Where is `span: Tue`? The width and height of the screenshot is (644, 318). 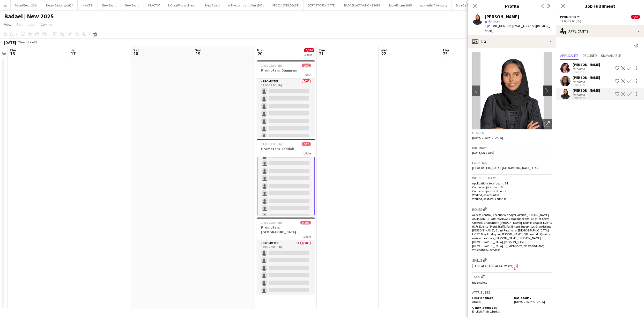 span: Tue is located at coordinates (322, 50).